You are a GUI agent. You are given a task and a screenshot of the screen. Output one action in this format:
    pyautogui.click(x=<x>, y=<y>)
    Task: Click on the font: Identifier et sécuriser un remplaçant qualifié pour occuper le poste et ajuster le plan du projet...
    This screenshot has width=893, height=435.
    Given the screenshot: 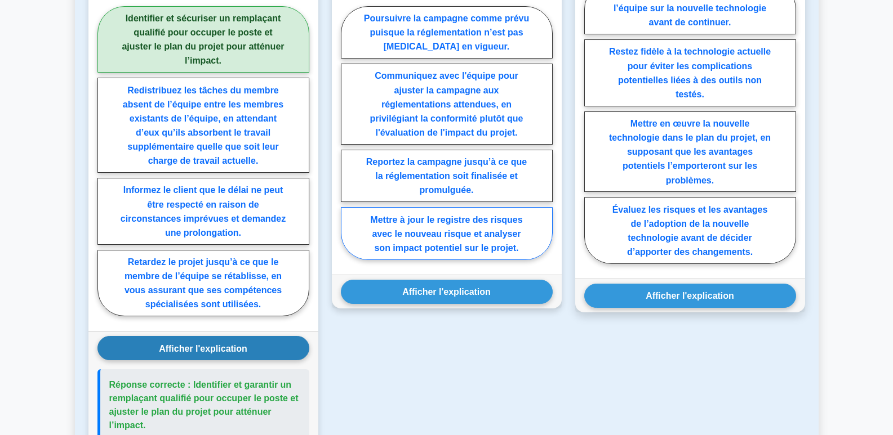 What is the action you would take?
    pyautogui.click(x=203, y=39)
    